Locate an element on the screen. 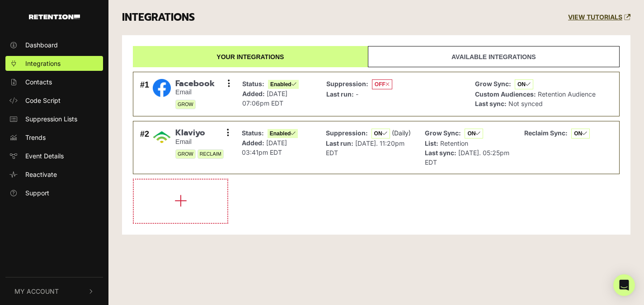 The width and height of the screenshot is (644, 305). h3: INTEGRATIONS is located at coordinates (158, 18).